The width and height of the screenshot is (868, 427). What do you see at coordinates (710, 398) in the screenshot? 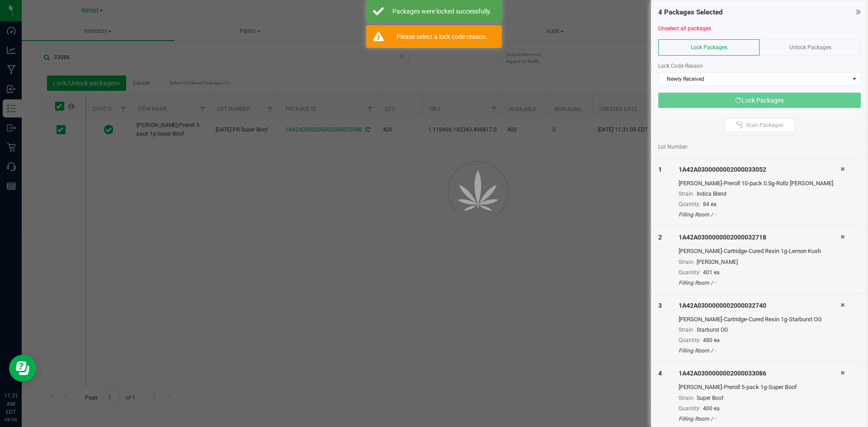
I see `span: Super Boof` at bounding box center [710, 398].